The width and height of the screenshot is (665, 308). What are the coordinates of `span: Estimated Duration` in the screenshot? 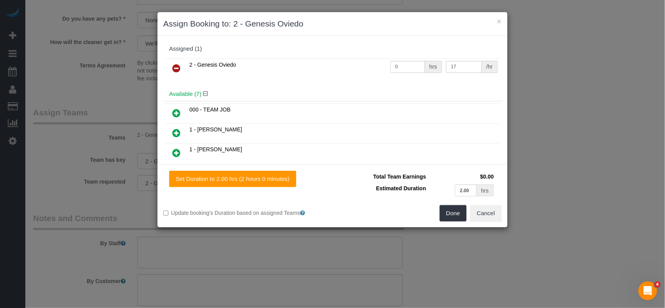 It's located at (401, 188).